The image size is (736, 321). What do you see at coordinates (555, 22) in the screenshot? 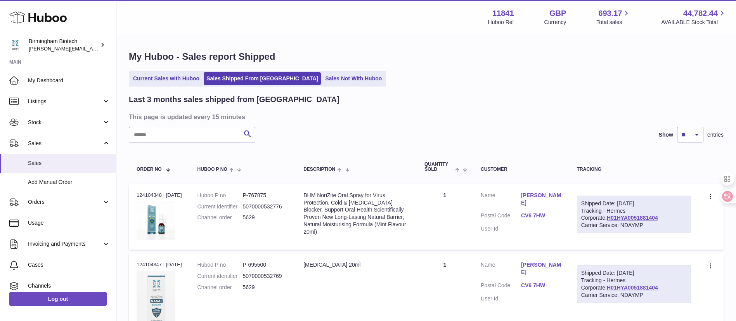
I see `div: Currency` at bounding box center [555, 22].